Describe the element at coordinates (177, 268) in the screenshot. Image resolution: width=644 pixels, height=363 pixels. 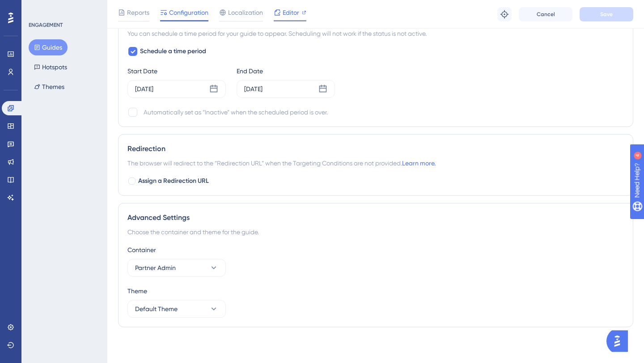
I see `button: Partner Admin` at that location.